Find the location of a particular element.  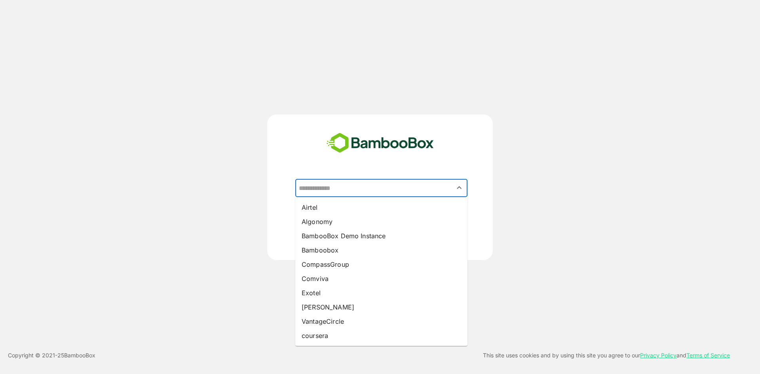

p: This site uses cookies and by using this site you agree to our and is located at coordinates (606, 355).